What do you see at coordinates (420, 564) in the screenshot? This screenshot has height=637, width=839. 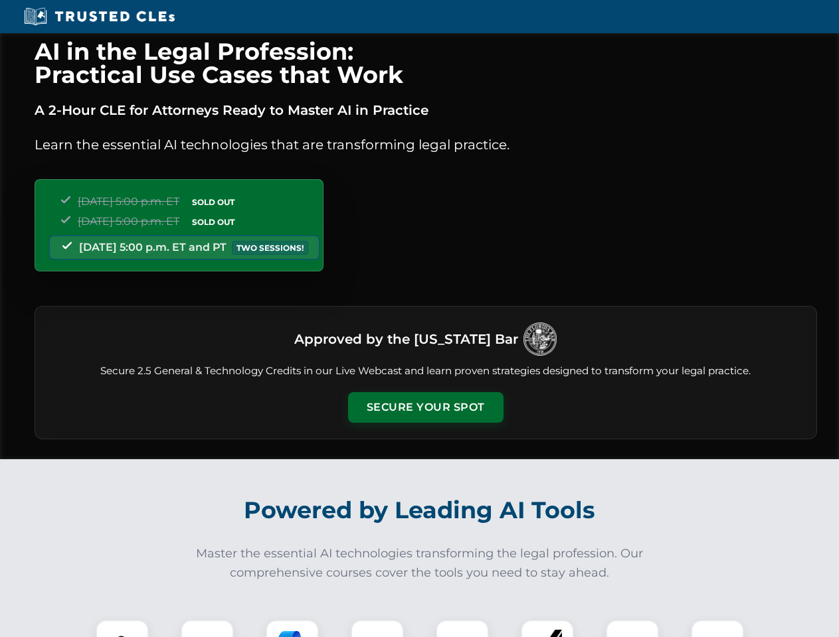 I see `p: Master the essential AI technologies transforming the legal profession. Our comprehensive courses...` at bounding box center [420, 564].